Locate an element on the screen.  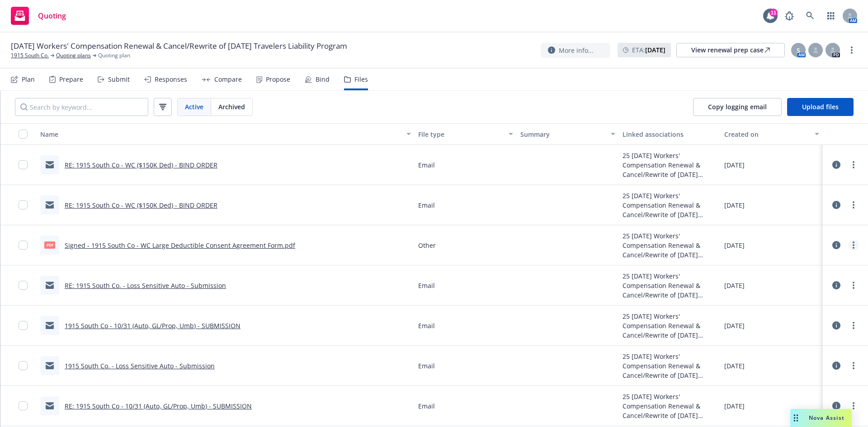
a: 1915 South Co - 10/31 (Auto, GL/Prop, Umb) - SUBMISSION is located at coordinates (152, 326).